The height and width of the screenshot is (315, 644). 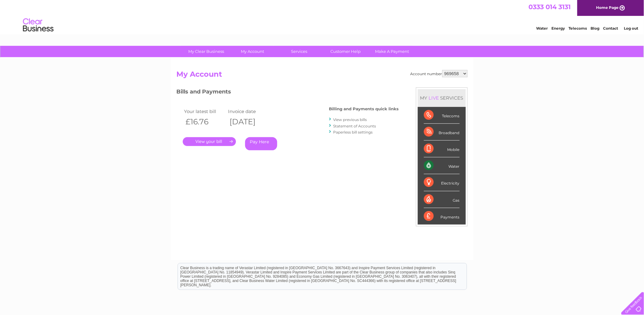 I want to click on a: My Account, so click(x=252, y=51).